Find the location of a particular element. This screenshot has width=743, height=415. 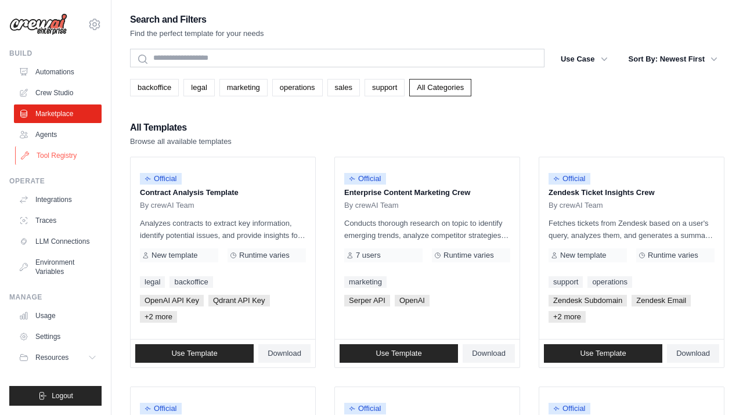

span: Serper API is located at coordinates (367, 301).